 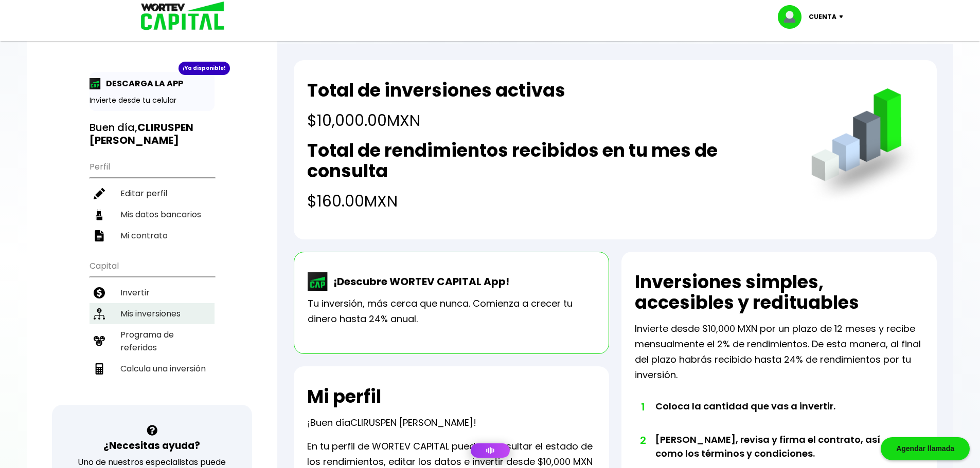 I want to click on a: Programa de referidos, so click(x=151, y=342).